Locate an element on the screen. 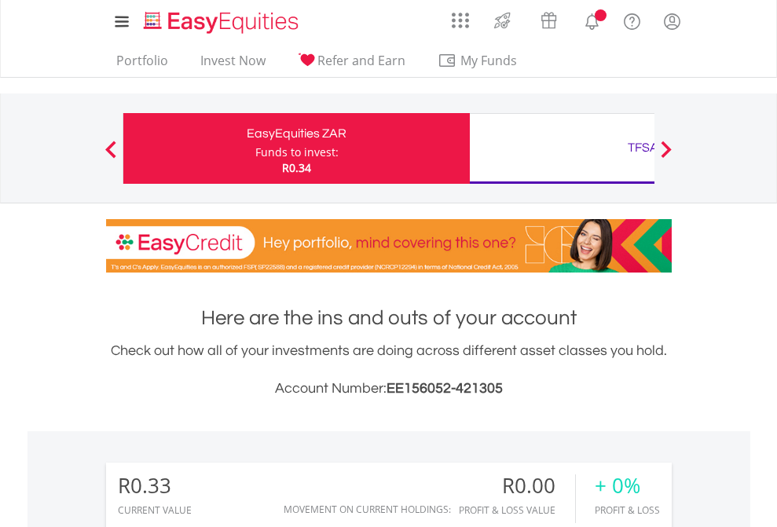 This screenshot has width=777, height=527. img: grid-menu-icon.svg is located at coordinates (461, 20).